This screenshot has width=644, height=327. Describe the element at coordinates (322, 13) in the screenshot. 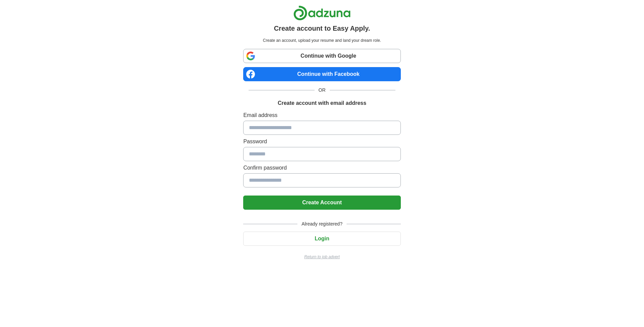

I see `img: Adzuna logo` at that location.